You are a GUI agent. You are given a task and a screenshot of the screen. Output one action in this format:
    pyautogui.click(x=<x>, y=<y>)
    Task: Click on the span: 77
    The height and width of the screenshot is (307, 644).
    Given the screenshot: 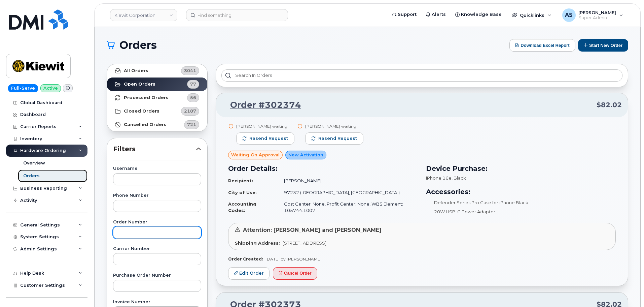 What is the action you would take?
    pyautogui.click(x=193, y=84)
    